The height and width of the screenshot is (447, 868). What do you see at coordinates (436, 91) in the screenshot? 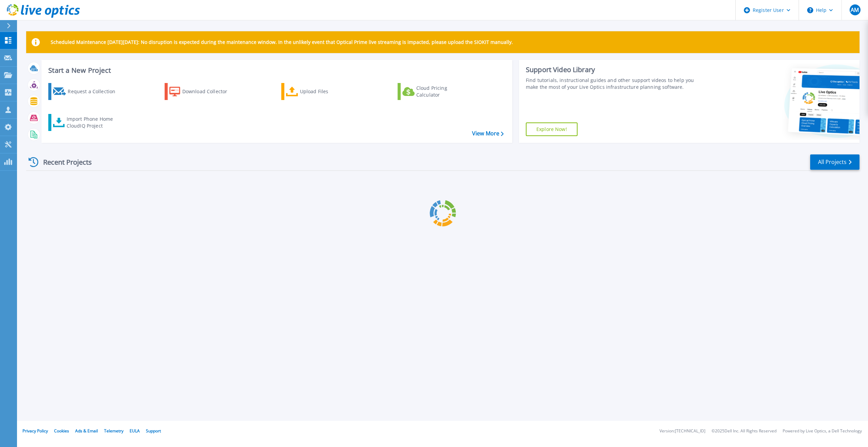
I see `a: Cloud Pricing Calculator` at bounding box center [436, 91].